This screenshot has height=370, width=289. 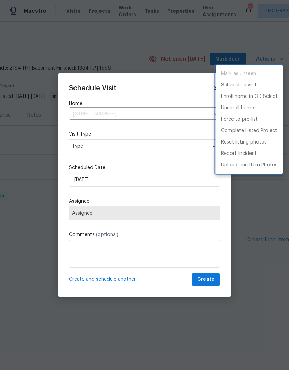 What do you see at coordinates (239, 154) in the screenshot?
I see `p: Report Incident` at bounding box center [239, 154].